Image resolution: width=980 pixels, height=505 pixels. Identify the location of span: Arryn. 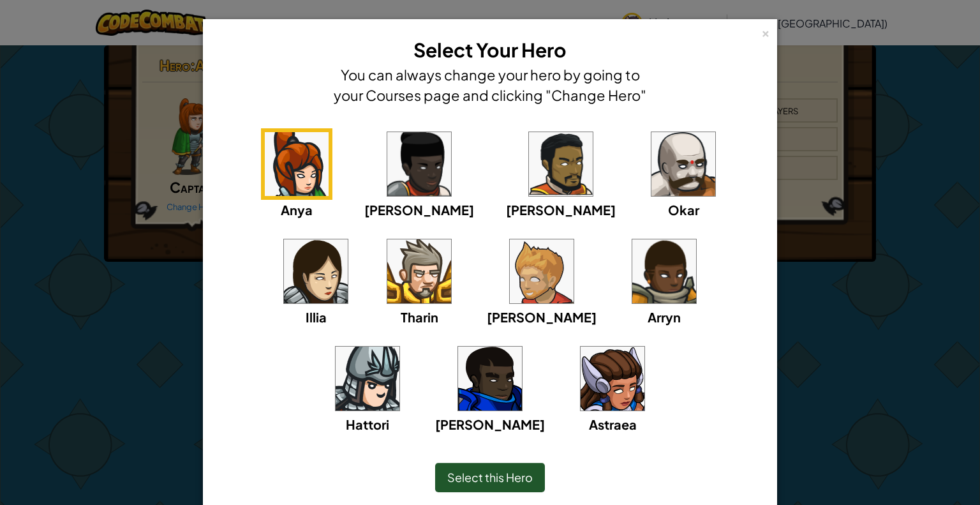
(664, 317).